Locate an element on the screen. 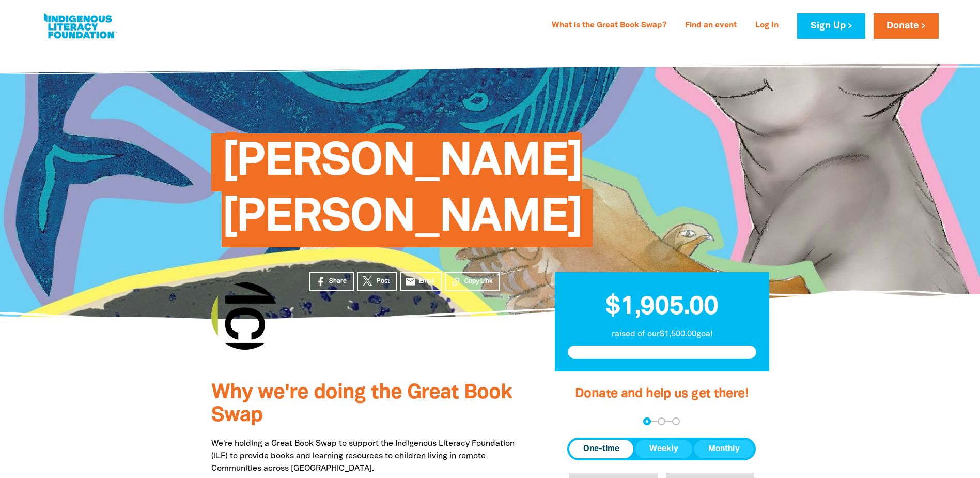 The image size is (980, 478). a: Log In is located at coordinates (767, 26).